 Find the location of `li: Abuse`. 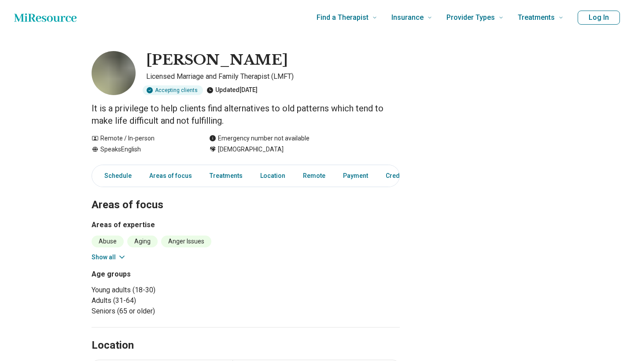

li: Abuse is located at coordinates (108, 241).